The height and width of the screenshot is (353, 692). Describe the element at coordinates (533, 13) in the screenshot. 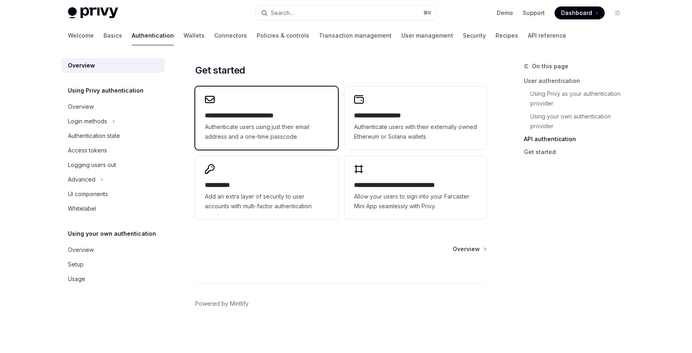

I see `a: Support` at that location.